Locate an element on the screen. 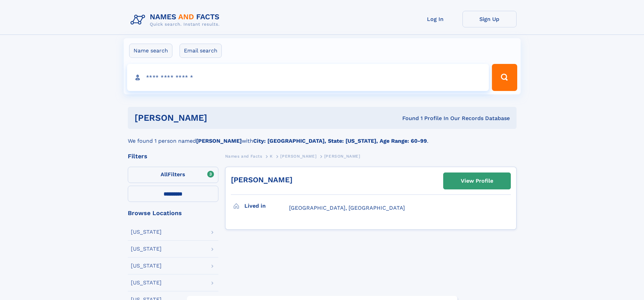  a: View Profile is located at coordinates (478, 181).